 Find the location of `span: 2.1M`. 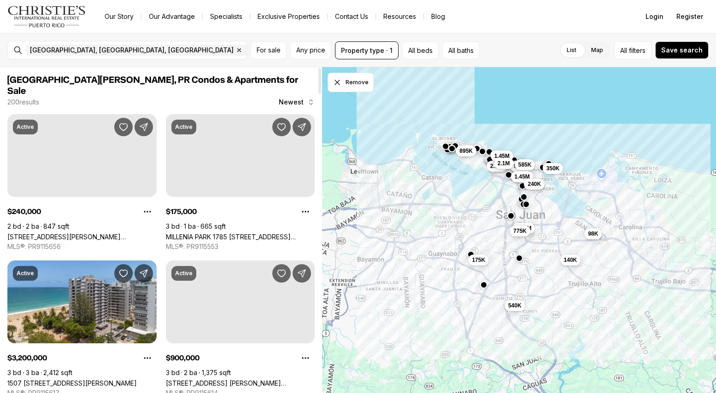

span: 2.1M is located at coordinates (503, 163).